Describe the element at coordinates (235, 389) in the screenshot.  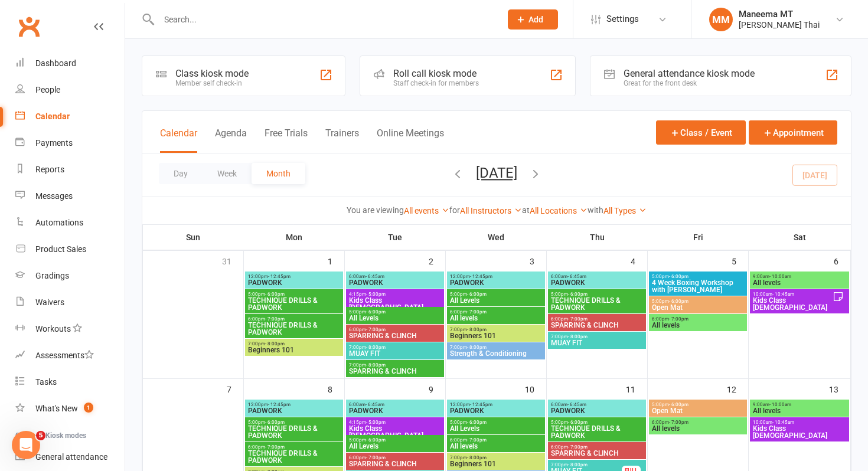
I see `div: 7` at that location.